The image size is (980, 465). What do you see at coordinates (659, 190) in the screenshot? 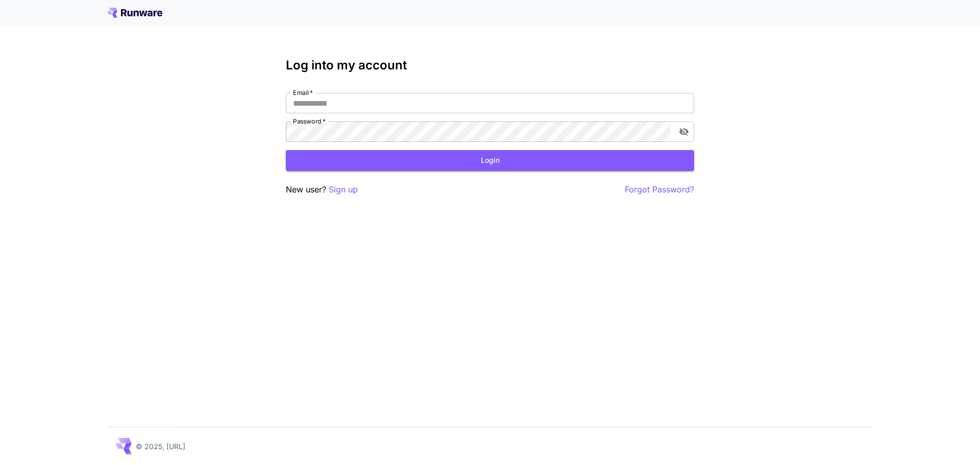
I see `p: Forgot Password?` at bounding box center [659, 190].